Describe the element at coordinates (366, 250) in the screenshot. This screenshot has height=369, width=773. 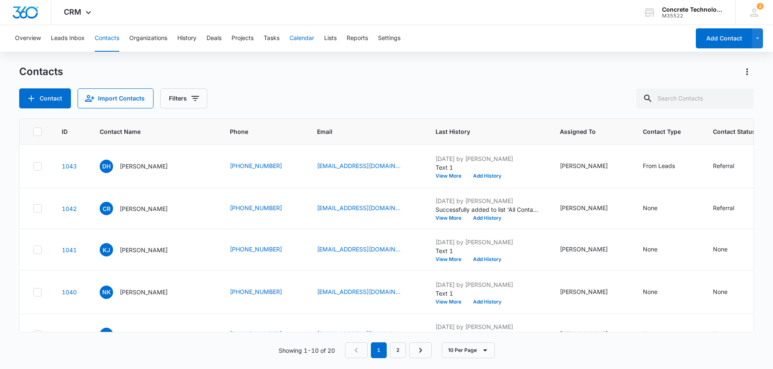
I see `div: Email - kjoyfdn@gmail.com - Select to Edit Field` at that location.